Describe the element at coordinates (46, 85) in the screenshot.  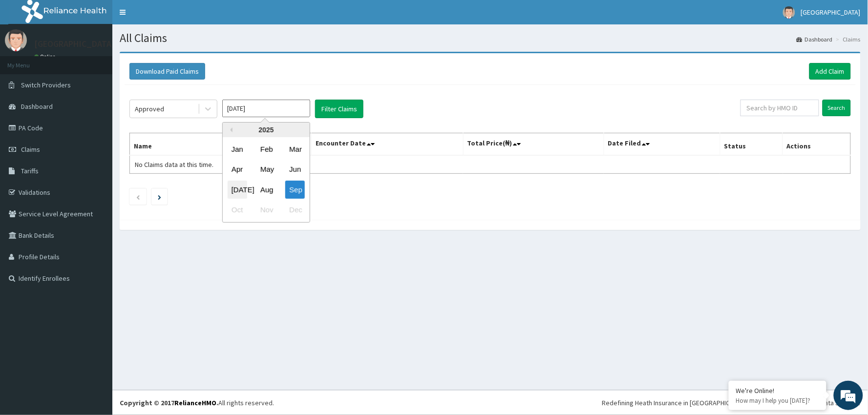
I see `span: Switch Providers` at that location.